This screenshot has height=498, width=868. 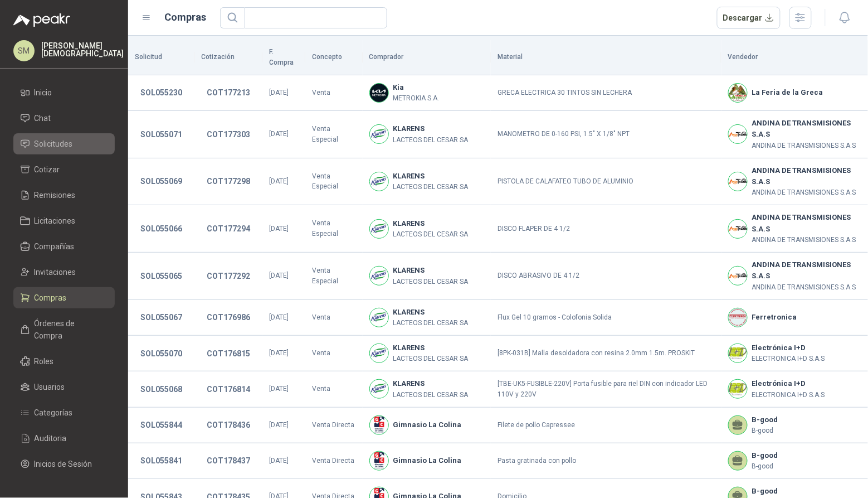 What do you see at coordinates (416, 99) in the screenshot?
I see `p: METROKIA S.A.` at bounding box center [416, 99].